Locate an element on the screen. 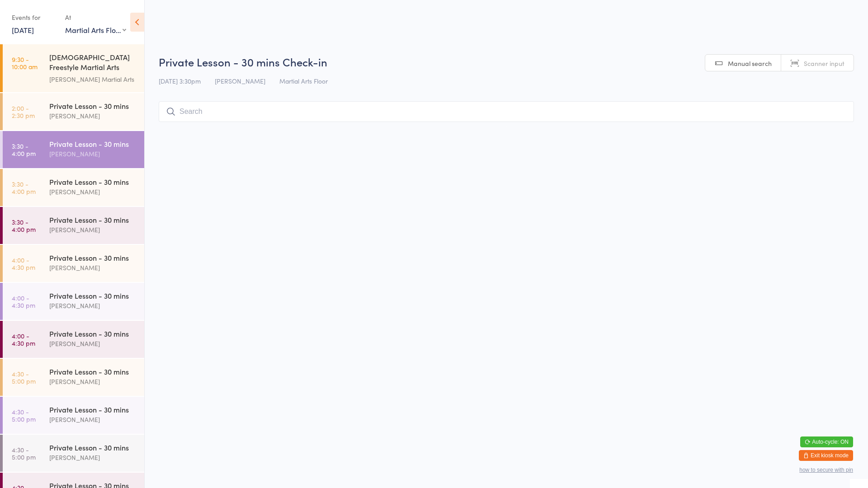 Image resolution: width=868 pixels, height=488 pixels. time: 2:00 - 2:30 pm is located at coordinates (23, 112).